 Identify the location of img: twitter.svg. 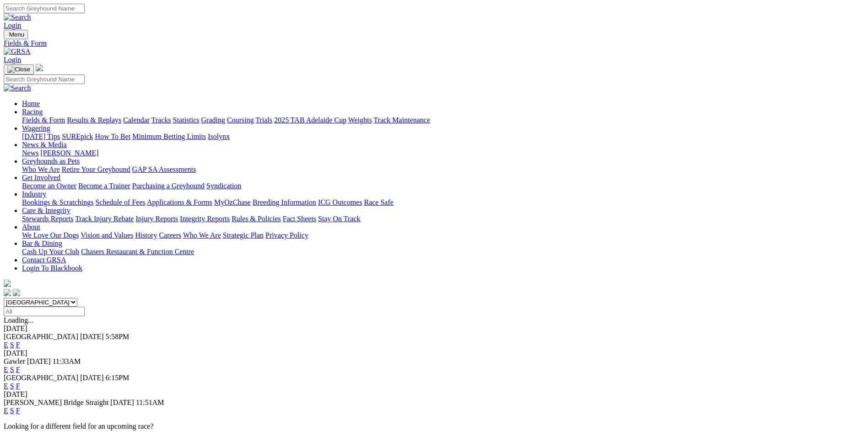
(16, 293).